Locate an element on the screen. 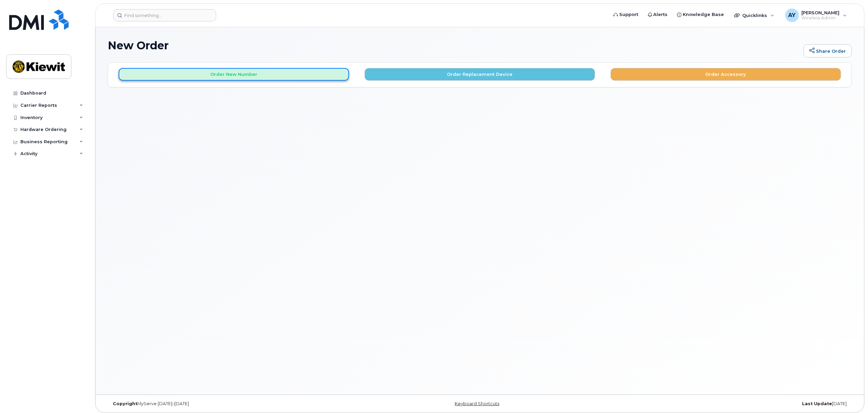 Image resolution: width=868 pixels, height=413 pixels. strong: Last Update is located at coordinates (817, 403).